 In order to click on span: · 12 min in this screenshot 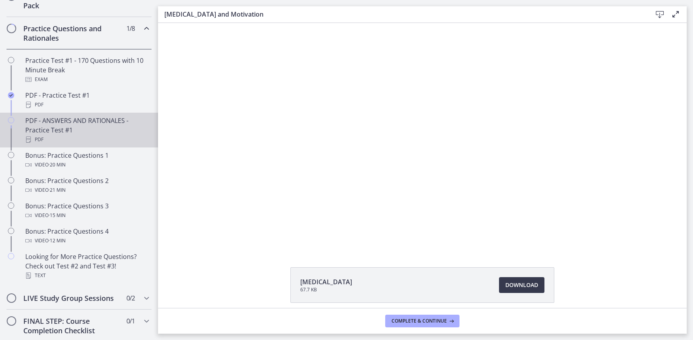, I will do `click(57, 241)`.